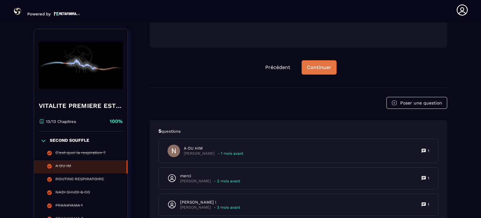 This screenshot has height=218, width=481. I want to click on button: Poser une question, so click(417, 103).